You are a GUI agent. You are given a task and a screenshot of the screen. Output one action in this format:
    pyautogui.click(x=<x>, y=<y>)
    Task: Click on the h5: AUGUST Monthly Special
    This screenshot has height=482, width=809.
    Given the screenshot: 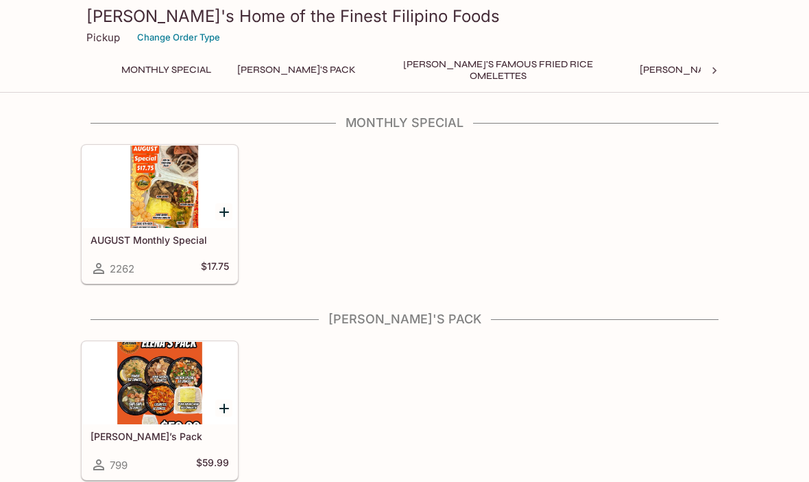 What is the action you would take?
    pyautogui.click(x=160, y=239)
    